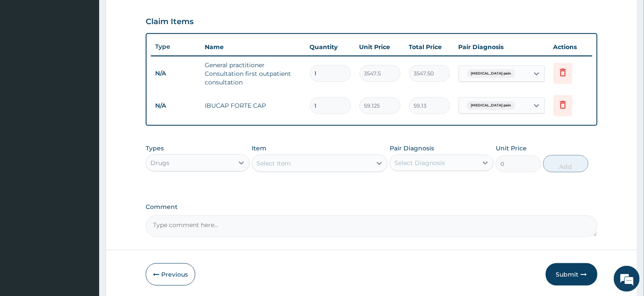  I want to click on div: Drugs, so click(160, 163).